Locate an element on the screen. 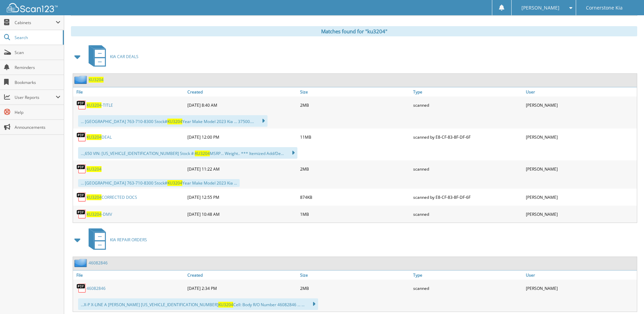 The image size is (644, 314). div: Chat Widget is located at coordinates (627, 298).